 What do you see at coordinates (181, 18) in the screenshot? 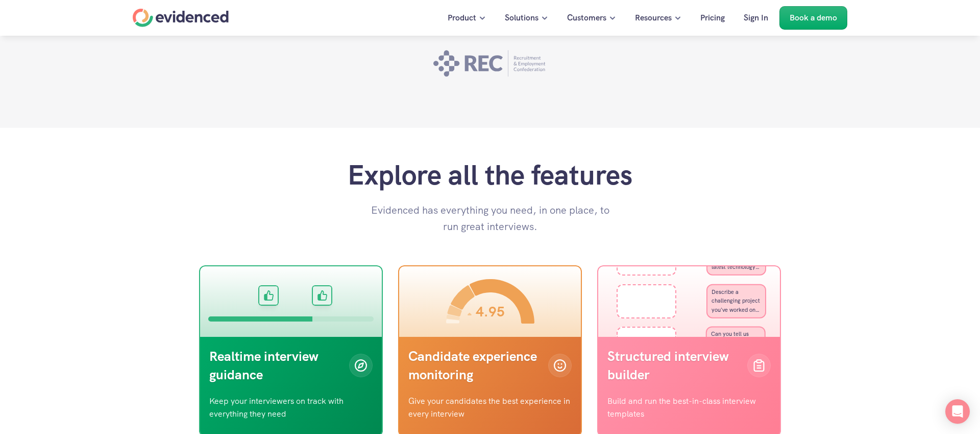
I see `a: Home` at bounding box center [181, 18].